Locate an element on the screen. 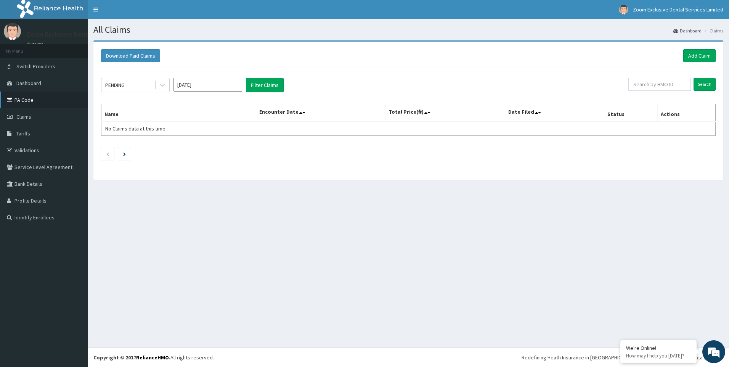 Image resolution: width=729 pixels, height=367 pixels. h1: All Claims is located at coordinates (408, 30).